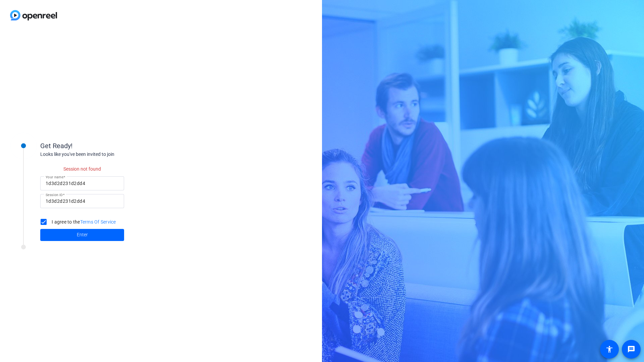 The image size is (644, 362). Describe the element at coordinates (98, 222) in the screenshot. I see `a: Terms Of Service` at that location.